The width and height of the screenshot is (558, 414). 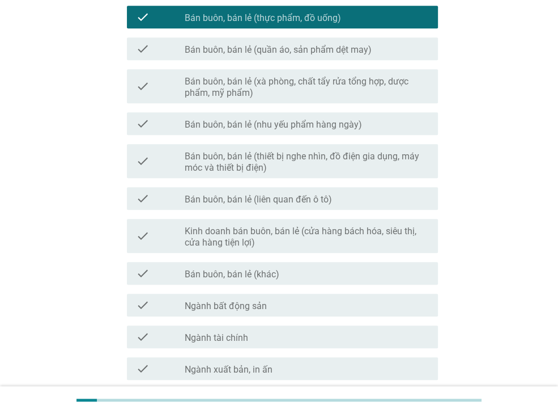 I want to click on label: Ngành bất động sản, so click(x=226, y=306).